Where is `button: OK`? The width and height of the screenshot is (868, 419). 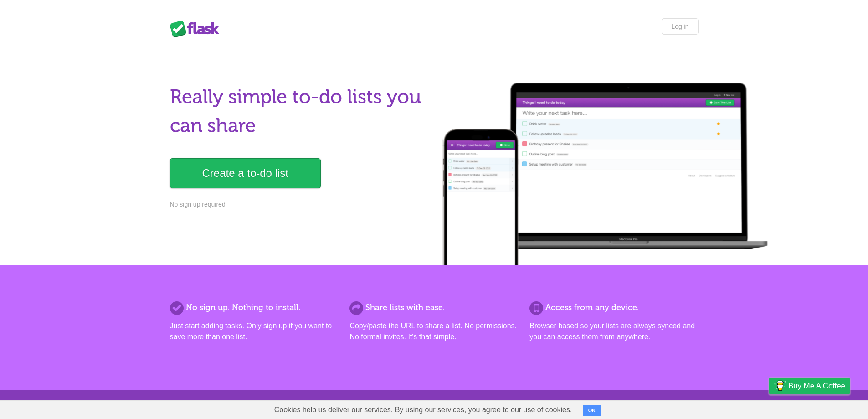 button: OK is located at coordinates (592, 410).